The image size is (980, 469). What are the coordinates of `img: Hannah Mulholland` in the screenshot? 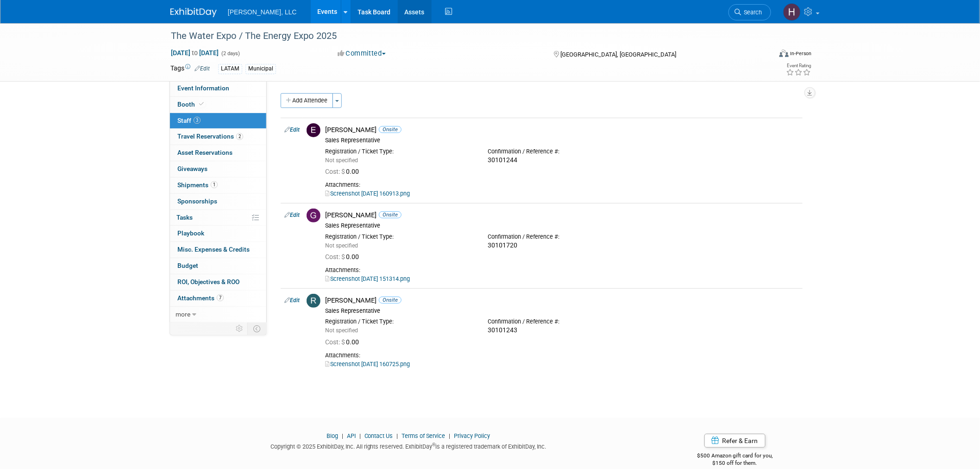 It's located at (791, 12).